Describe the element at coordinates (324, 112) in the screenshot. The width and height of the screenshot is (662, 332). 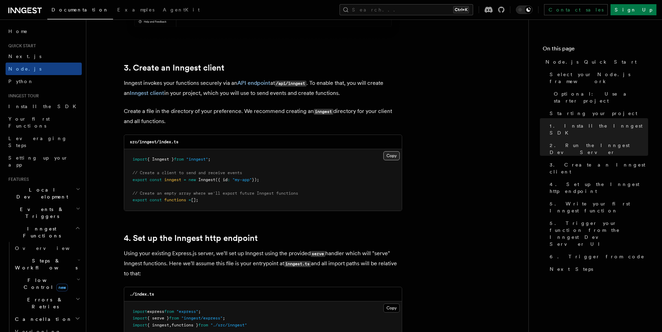
I see `code: inngest` at that location.